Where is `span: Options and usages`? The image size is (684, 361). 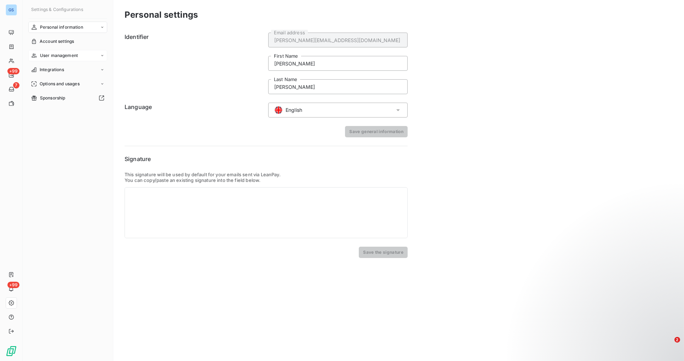 span: Options and usages is located at coordinates (59, 84).